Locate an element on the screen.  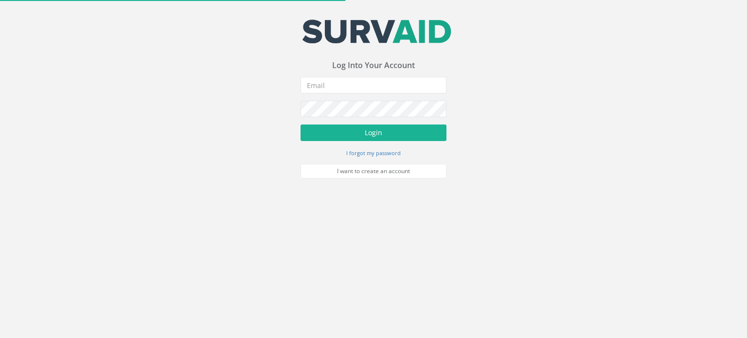
h3: Log Into Your Account is located at coordinates (374, 66).